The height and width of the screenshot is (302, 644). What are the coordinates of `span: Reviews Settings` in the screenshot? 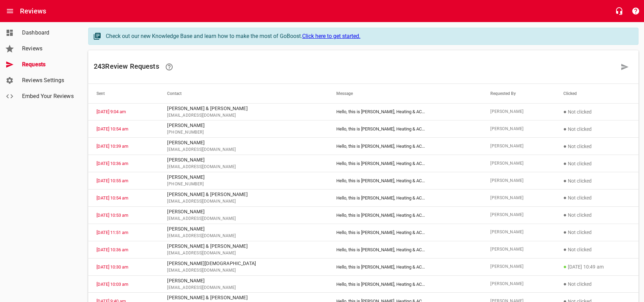 It's located at (48, 81).